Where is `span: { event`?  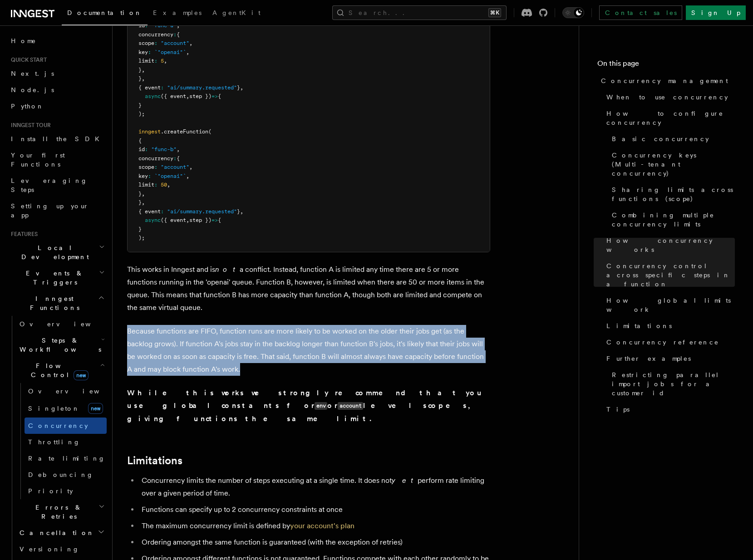
span: { event is located at coordinates (149, 88).